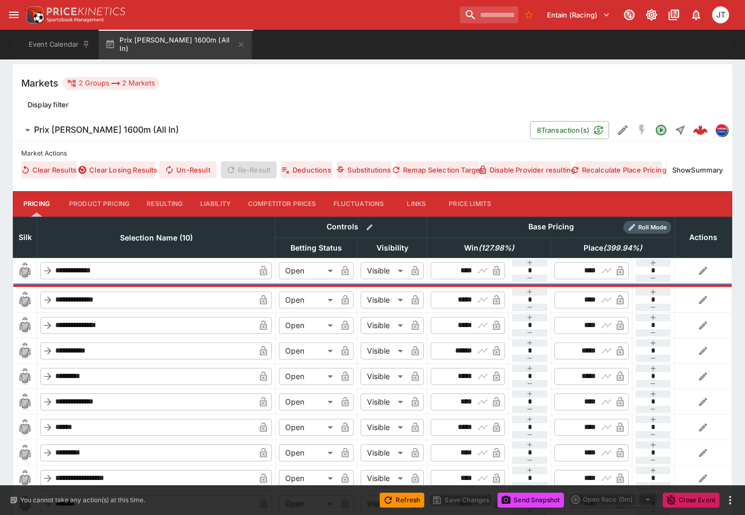  Describe the element at coordinates (623, 248) in the screenshot. I see `em: ( 399.94 %)` at that location.